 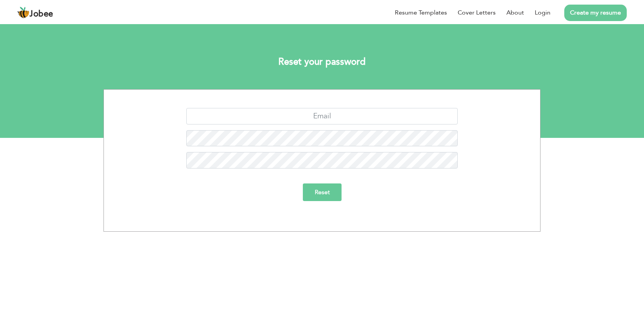 What do you see at coordinates (515, 12) in the screenshot?
I see `a: About` at bounding box center [515, 12].